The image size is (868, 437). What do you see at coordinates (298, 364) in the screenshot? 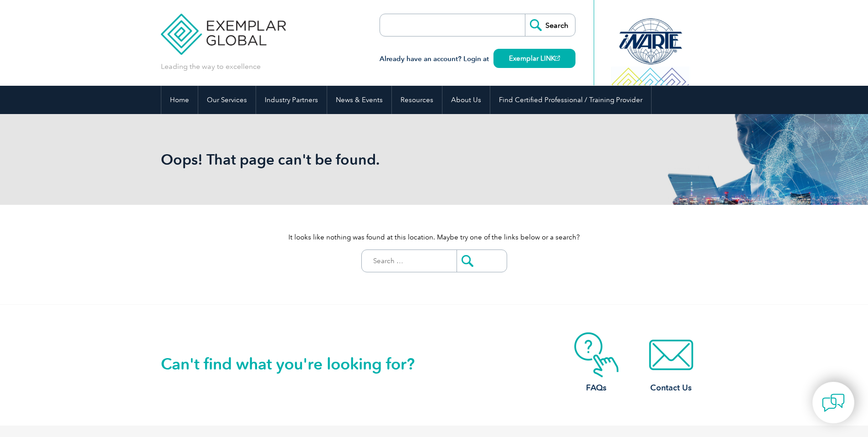
I see `h2: Can't find what you're looking for?` at bounding box center [298, 364].